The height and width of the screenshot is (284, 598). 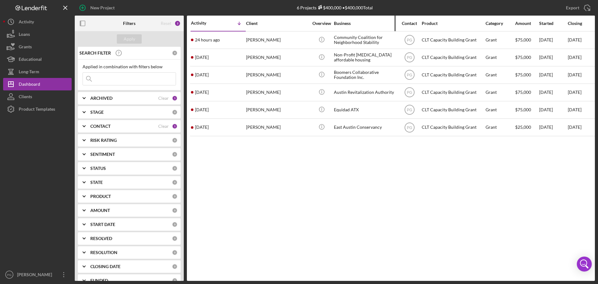 I want to click on time: 2025-08-11 12:27, so click(x=202, y=110).